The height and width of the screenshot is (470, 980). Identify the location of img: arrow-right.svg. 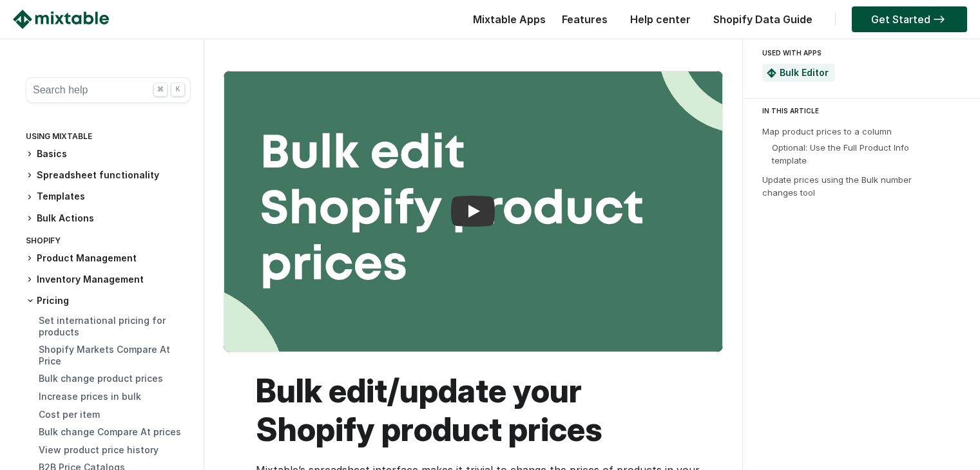
(939, 19).